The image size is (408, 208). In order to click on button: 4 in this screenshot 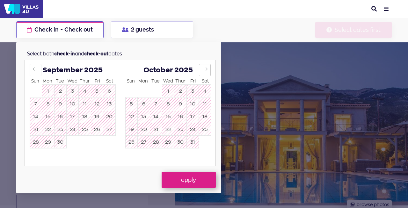, I will do `click(205, 91)`.